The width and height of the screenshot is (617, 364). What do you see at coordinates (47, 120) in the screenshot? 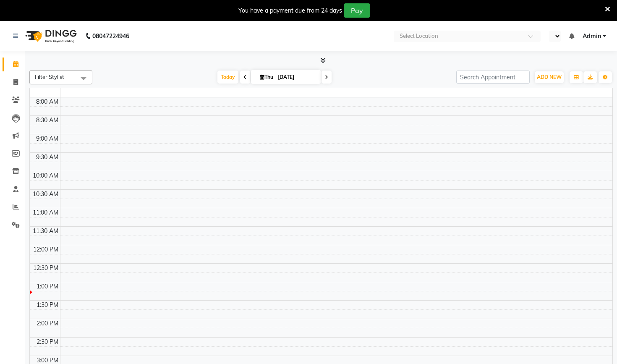
I see `div: 8:30 AM` at bounding box center [47, 120].